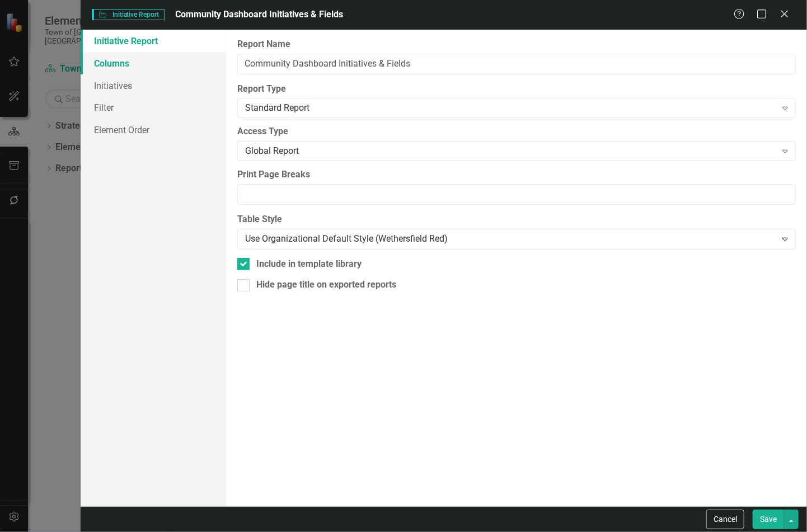  Describe the element at coordinates (516, 132) in the screenshot. I see `label: Access Type` at that location.